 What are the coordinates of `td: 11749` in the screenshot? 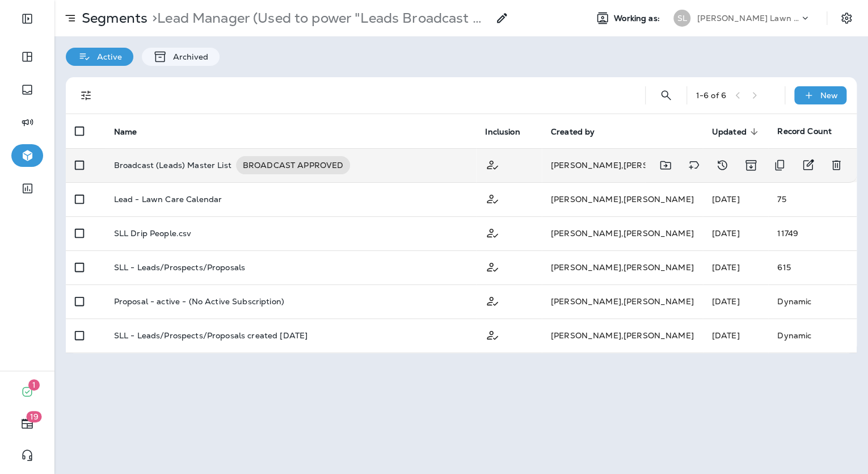 It's located at (812, 233).